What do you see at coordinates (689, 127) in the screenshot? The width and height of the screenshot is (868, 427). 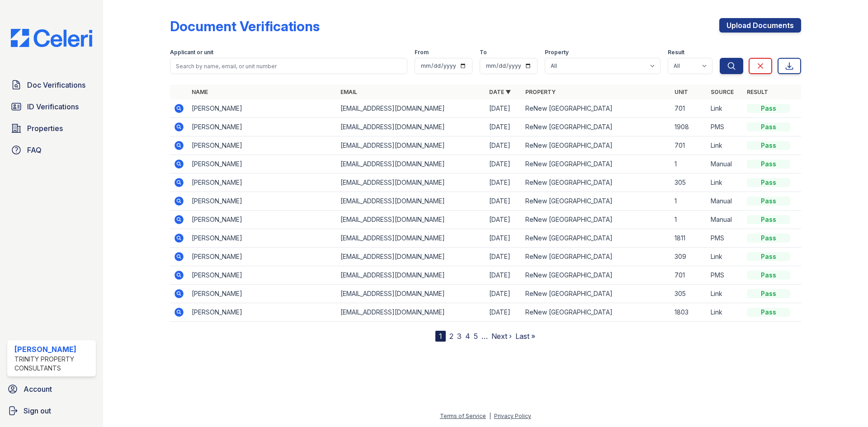 I see `td: 1908` at bounding box center [689, 127].